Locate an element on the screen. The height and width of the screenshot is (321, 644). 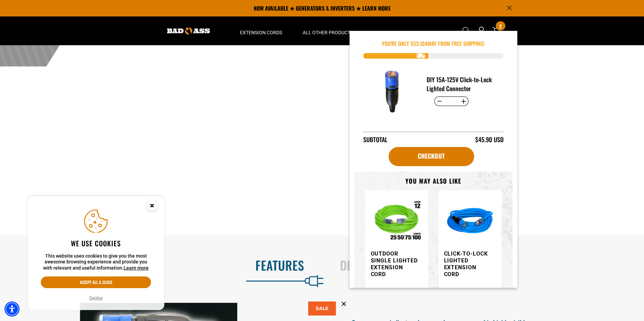
span: Apparel is located at coordinates (384, 33).